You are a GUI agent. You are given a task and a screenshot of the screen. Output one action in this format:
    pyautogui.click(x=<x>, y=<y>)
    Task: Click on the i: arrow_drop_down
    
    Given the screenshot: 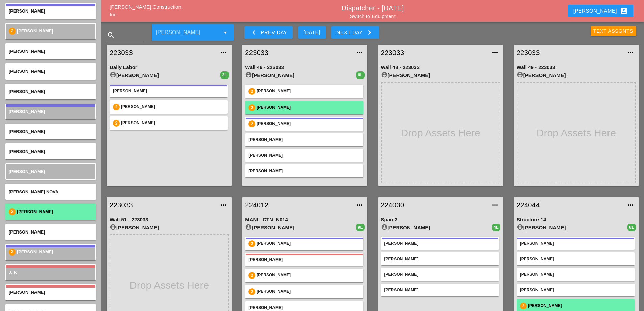 What is the action you would take?
    pyautogui.click(x=225, y=33)
    